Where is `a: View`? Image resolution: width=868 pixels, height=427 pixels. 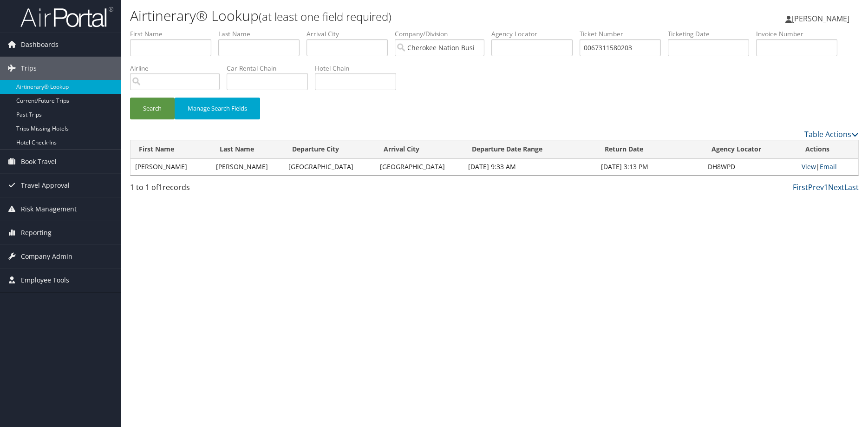 a: View is located at coordinates (809, 166).